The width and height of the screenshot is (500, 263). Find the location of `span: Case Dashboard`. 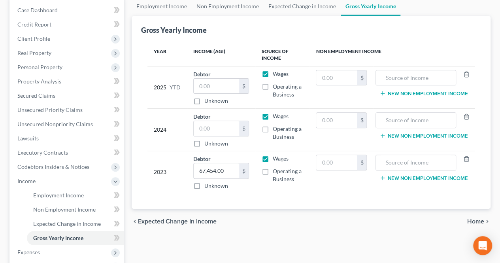

span: Case Dashboard is located at coordinates (38, 10).